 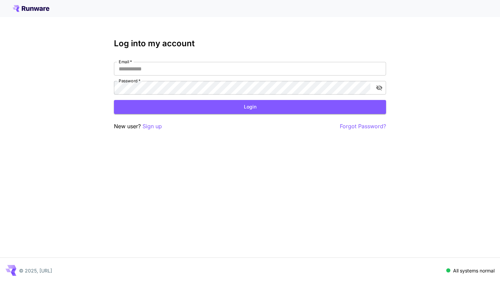 I want to click on label: Password, so click(x=130, y=81).